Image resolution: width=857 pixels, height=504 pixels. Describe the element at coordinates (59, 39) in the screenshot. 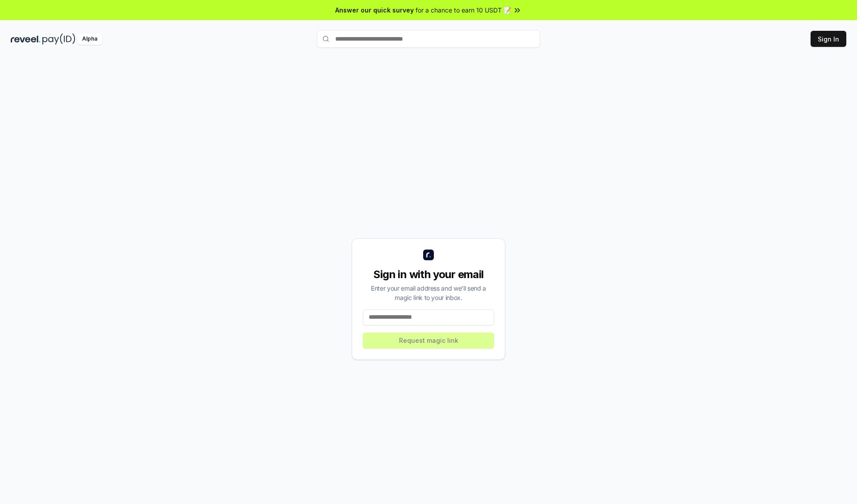

I see `img: pay_id` at that location.